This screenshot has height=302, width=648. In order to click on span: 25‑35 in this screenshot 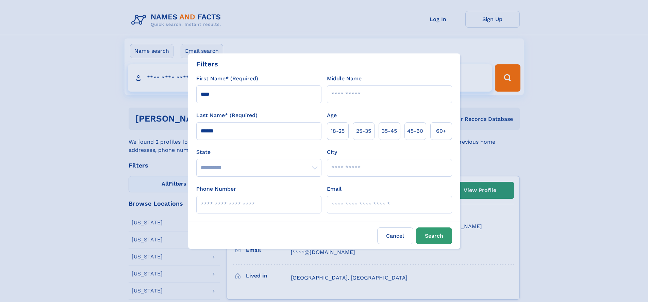, I will do `click(364, 131)`.